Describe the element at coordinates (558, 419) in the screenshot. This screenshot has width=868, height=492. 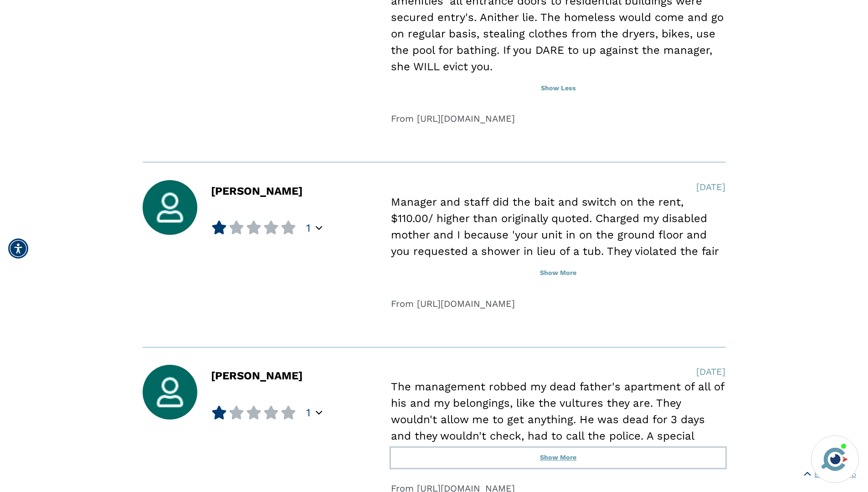
I see `div: The management robbed my dead father's apartment of all of his and my belongings, like the vultur...` at that location.